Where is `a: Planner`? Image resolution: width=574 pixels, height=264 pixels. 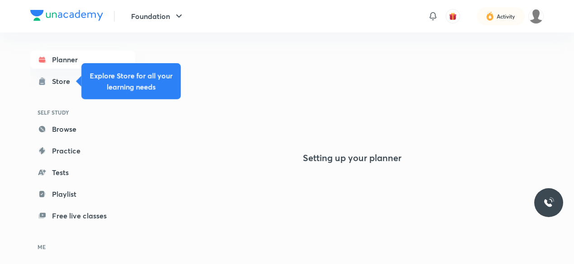
a: Planner is located at coordinates (83, 60).